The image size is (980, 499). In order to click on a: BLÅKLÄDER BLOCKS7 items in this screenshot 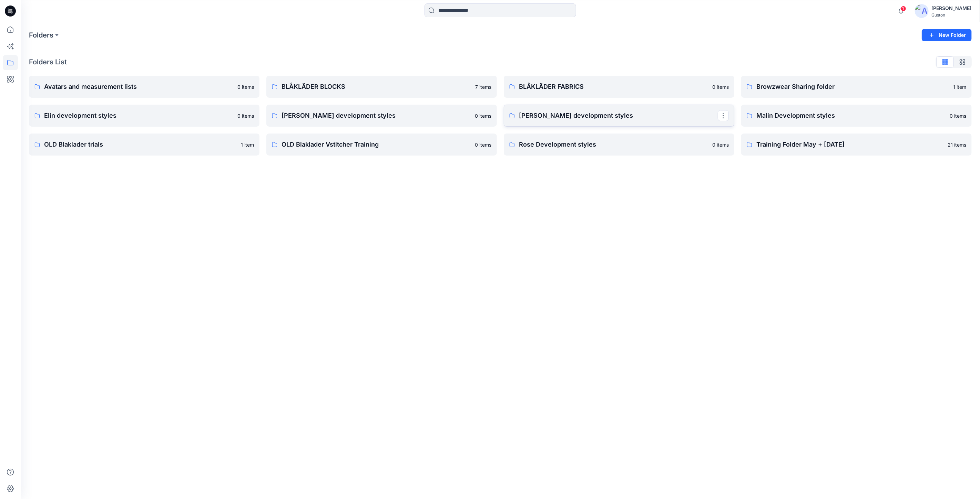, I will do `click(382, 87)`.